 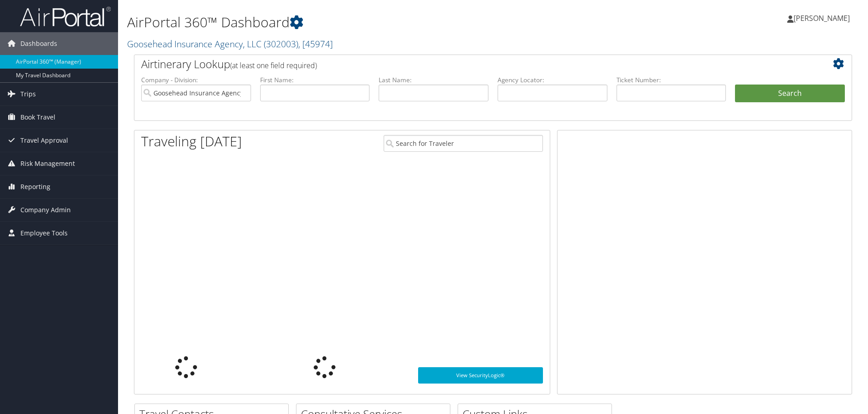 I want to click on a: Goosehead Insurance Agency, LLC, so click(x=230, y=44).